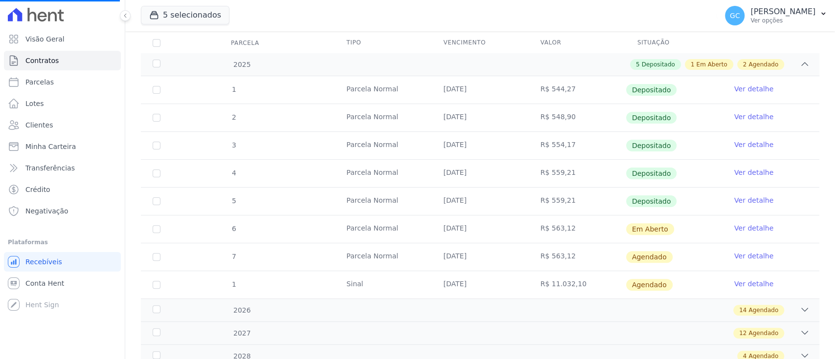 This screenshot has width=835, height=359. What do you see at coordinates (40, 82) in the screenshot?
I see `span: Parcelas` at bounding box center [40, 82].